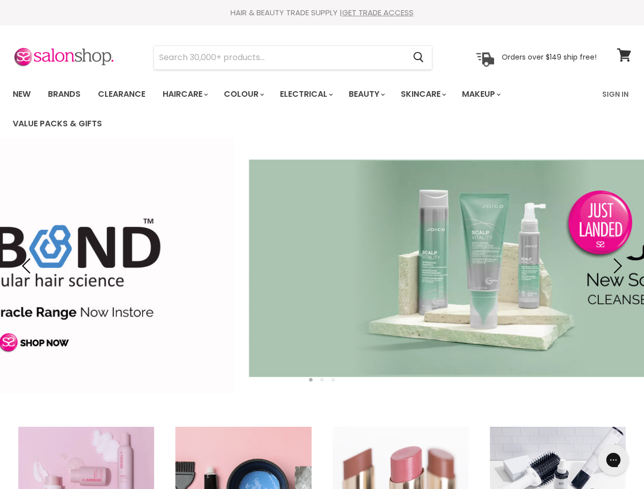 The image size is (644, 489). Describe the element at coordinates (422, 94) in the screenshot. I see `a: Skincare` at that location.